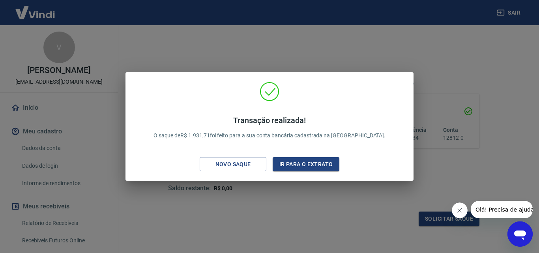  Describe the element at coordinates (36, 9) in the screenshot. I see `span: Olá! Precisa de ajuda?` at that location.